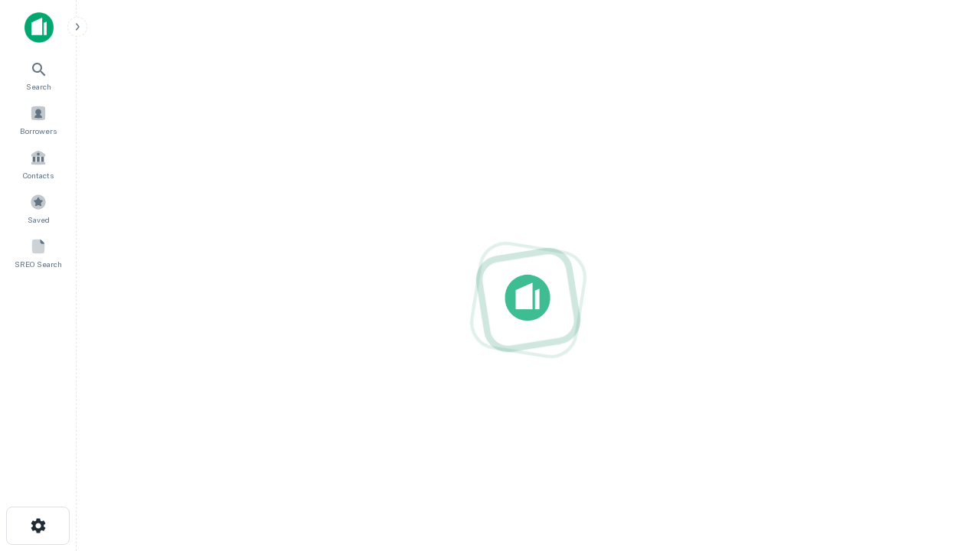 This screenshot has height=551, width=980. Describe the element at coordinates (942, 416) in the screenshot. I see `div: Chat Widget` at that location.